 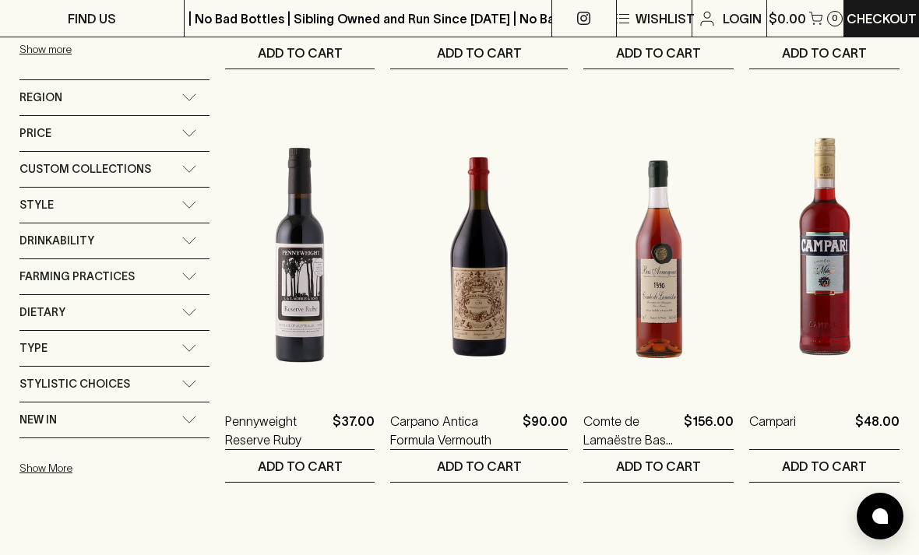 What do you see at coordinates (122, 468) in the screenshot?
I see `button: Show More` at bounding box center [122, 468].